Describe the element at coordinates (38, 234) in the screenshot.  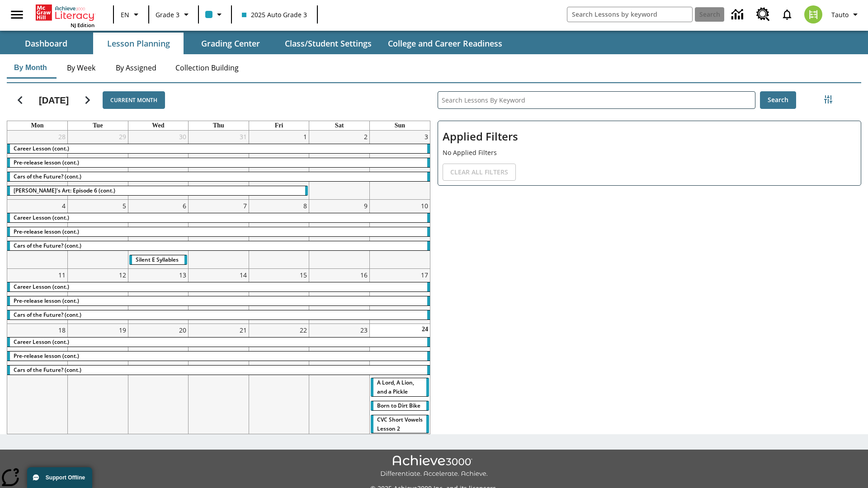
I see `td: August 4, 2025` at that location.